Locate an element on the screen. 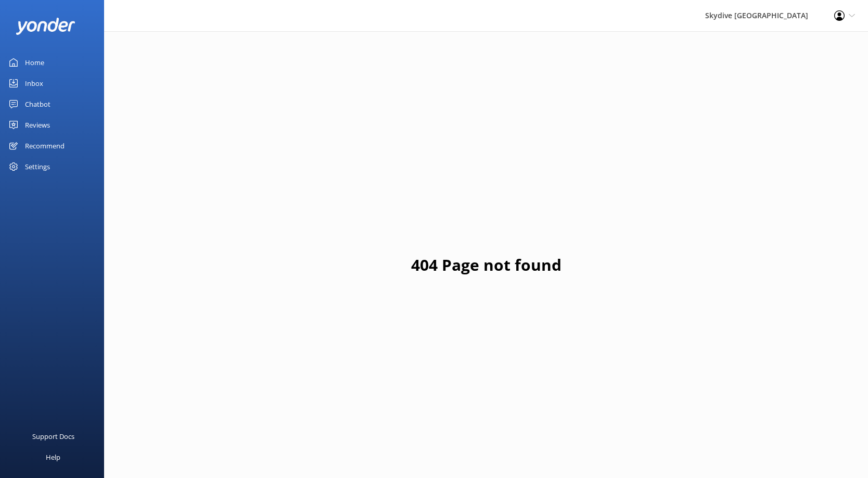 The image size is (868, 478). div: Settings is located at coordinates (38, 167).